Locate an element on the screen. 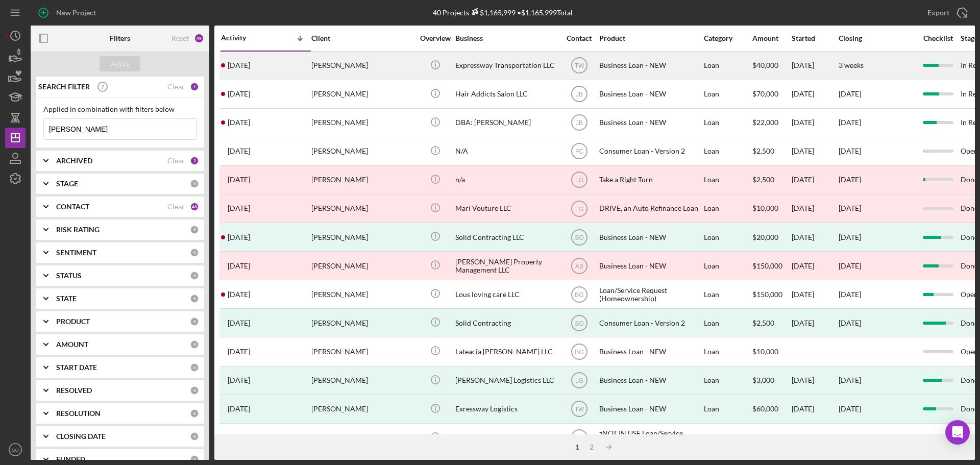 The image size is (980, 465). div: Reset is located at coordinates (180, 39).